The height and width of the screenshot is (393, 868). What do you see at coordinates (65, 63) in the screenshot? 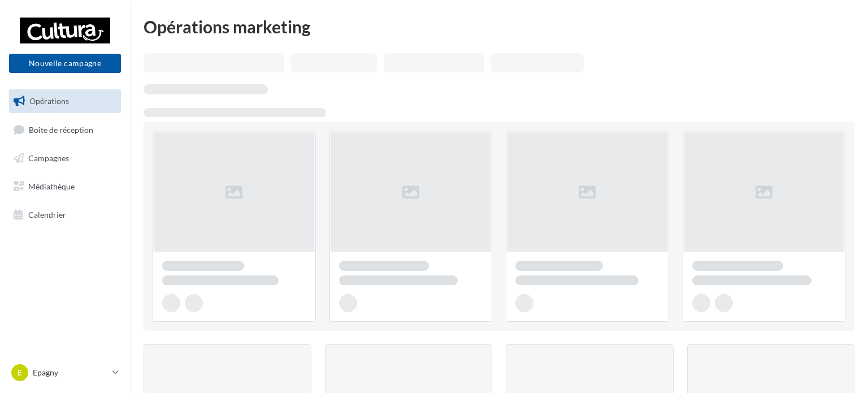
I see `button: Nouvelle campagne` at bounding box center [65, 63].